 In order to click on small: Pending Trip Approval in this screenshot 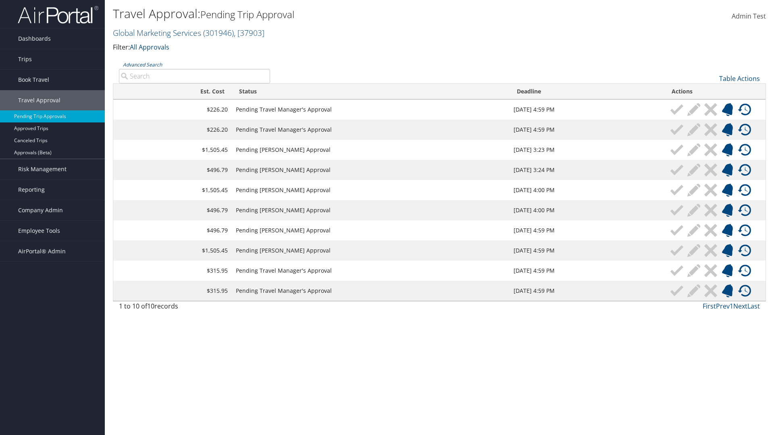, I will do `click(247, 14)`.